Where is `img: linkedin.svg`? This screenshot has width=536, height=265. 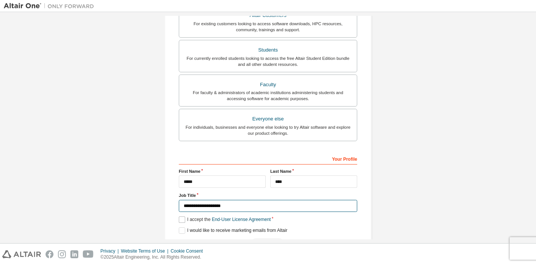
img: linkedin.svg is located at coordinates (74, 254).